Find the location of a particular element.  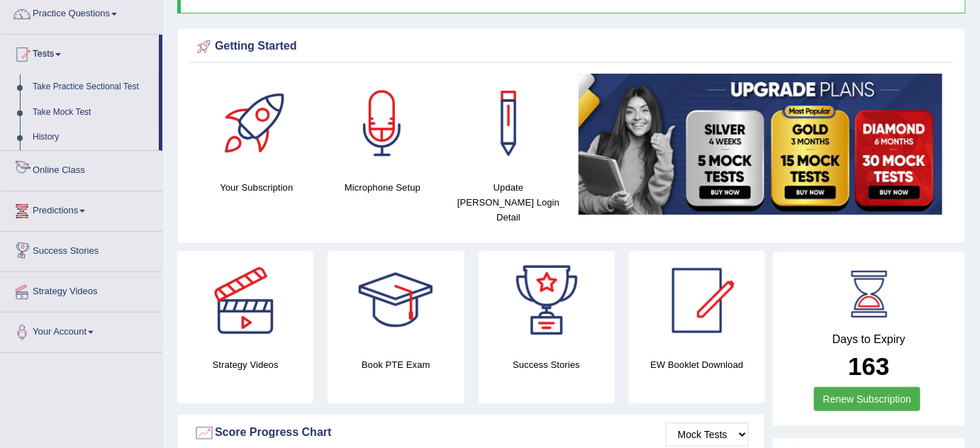

a: Your Account is located at coordinates (81, 331).